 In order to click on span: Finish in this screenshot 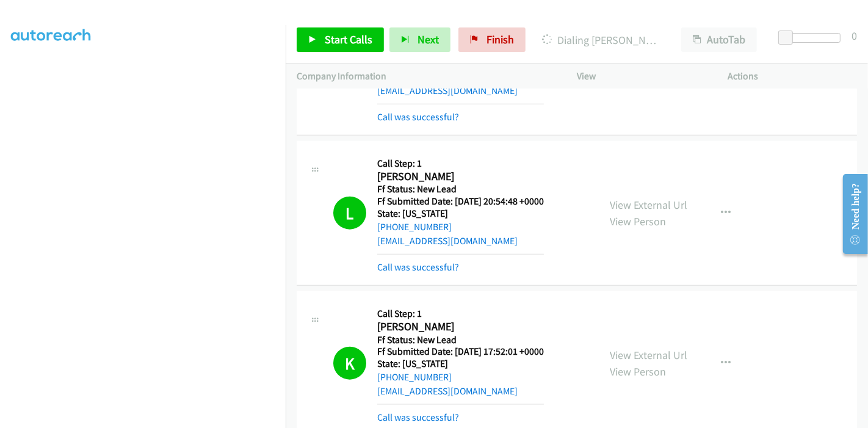, I will do `click(500, 39)`.